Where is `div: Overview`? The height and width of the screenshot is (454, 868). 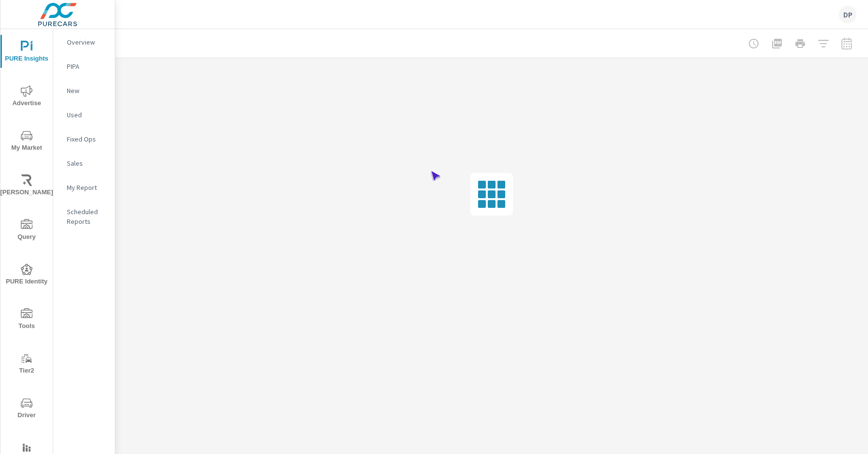 div: Overview is located at coordinates (84, 42).